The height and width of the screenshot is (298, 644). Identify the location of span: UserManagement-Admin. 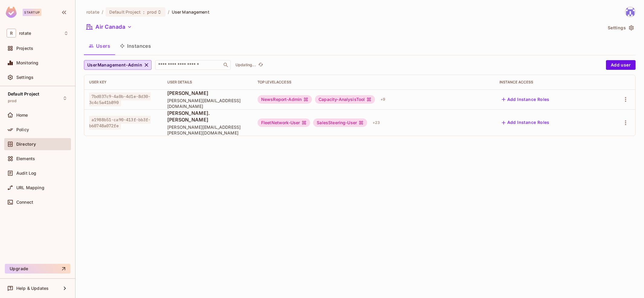
(115, 65).